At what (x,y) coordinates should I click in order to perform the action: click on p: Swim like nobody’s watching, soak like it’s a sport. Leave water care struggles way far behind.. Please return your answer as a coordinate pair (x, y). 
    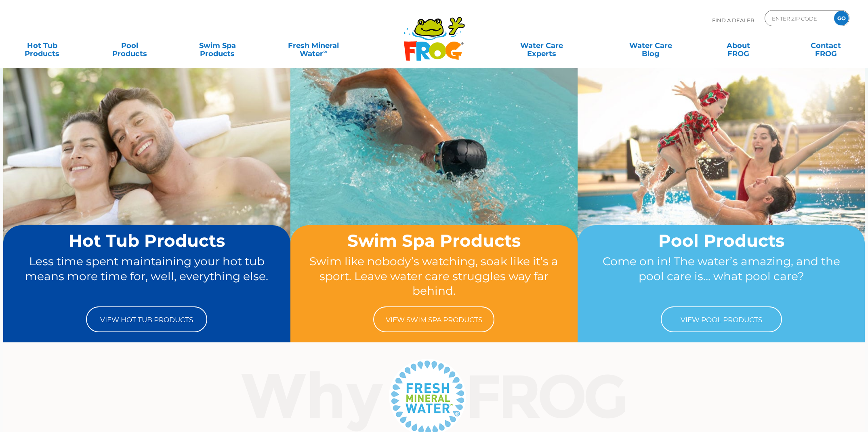
    Looking at the image, I should click on (434, 277).